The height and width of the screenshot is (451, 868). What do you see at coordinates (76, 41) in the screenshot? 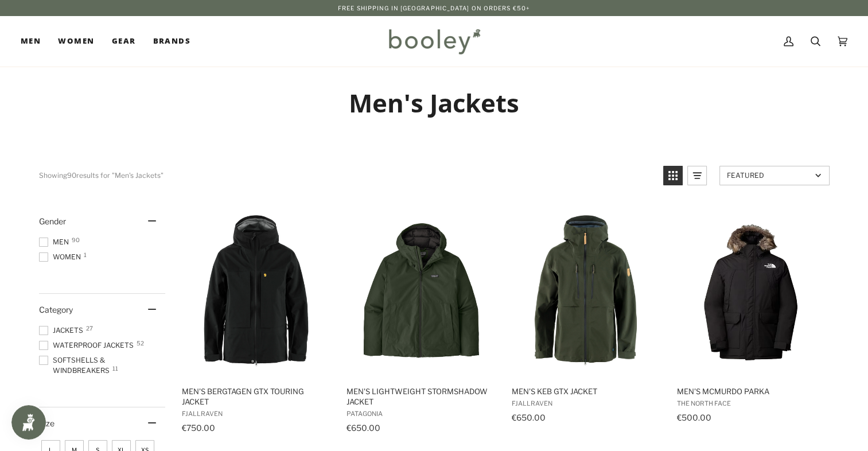
I see `a: Women` at bounding box center [76, 41].